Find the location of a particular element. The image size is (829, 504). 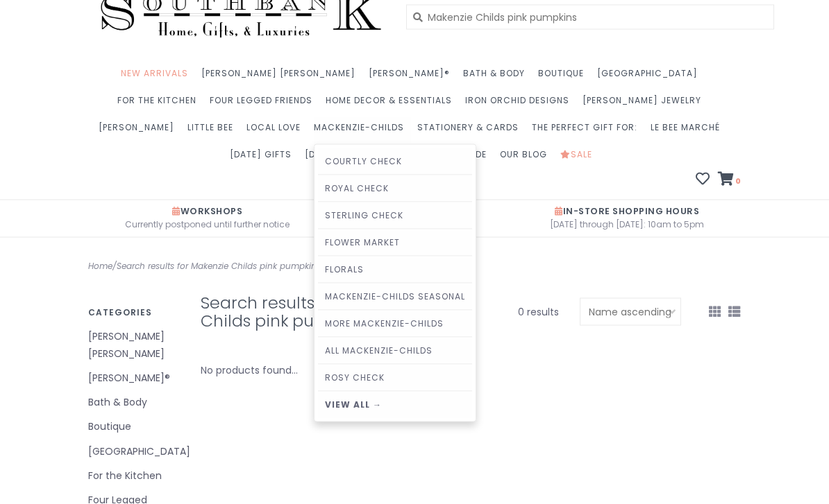

a: Stationery & Cards is located at coordinates (471, 131).